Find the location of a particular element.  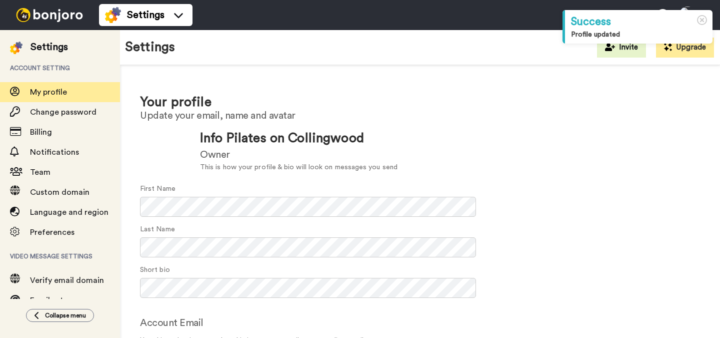

span: Custom domain is located at coordinates (60, 192).